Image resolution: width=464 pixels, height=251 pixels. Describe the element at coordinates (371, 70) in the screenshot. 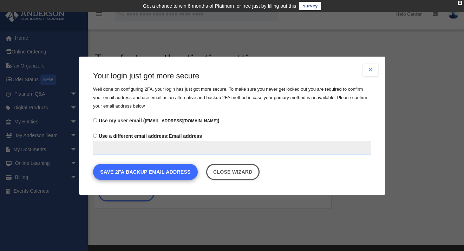

I see `button: Close modal` at that location.